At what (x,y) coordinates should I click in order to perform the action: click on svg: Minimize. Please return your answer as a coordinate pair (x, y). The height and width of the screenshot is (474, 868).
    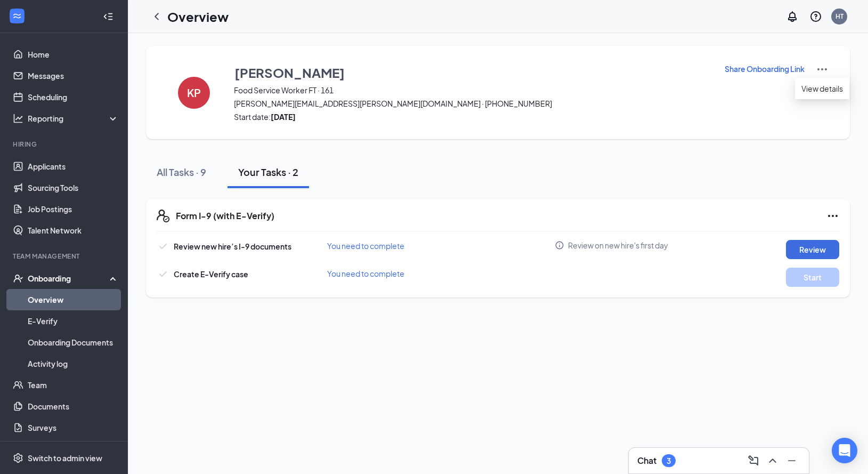
    Looking at the image, I should click on (792, 461).